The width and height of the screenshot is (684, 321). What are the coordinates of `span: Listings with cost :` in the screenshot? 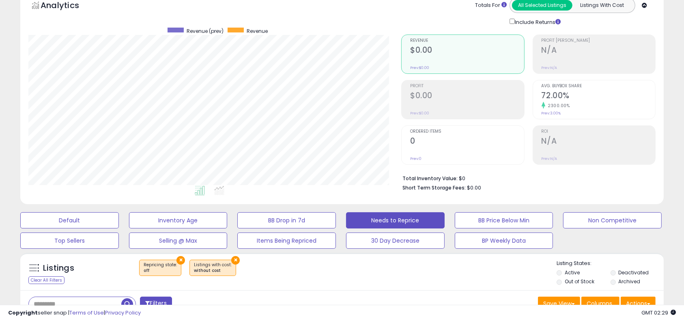 It's located at (213, 268).